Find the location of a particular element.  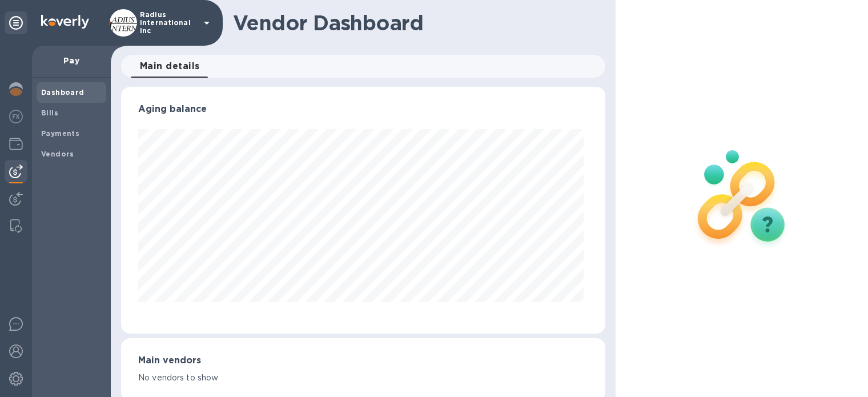

img: Logo is located at coordinates (65, 22).